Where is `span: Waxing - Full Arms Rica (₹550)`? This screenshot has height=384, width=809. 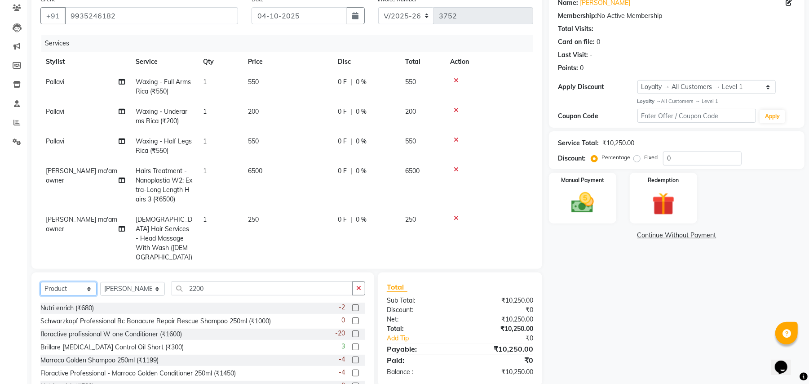 span: Waxing - Full Arms Rica (₹550) is located at coordinates (163, 86).